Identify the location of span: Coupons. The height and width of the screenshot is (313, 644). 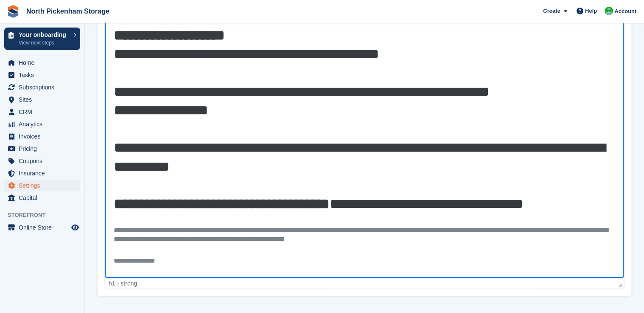
(44, 161).